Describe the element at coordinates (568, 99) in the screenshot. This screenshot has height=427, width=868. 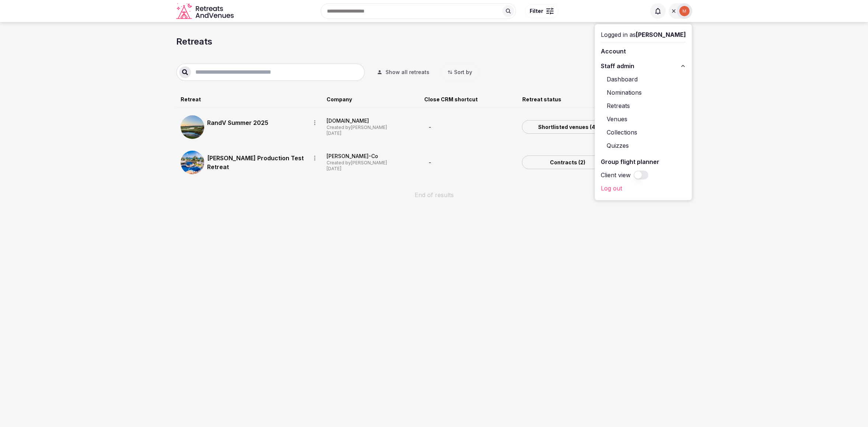
I see `div: Retreat status` at that location.